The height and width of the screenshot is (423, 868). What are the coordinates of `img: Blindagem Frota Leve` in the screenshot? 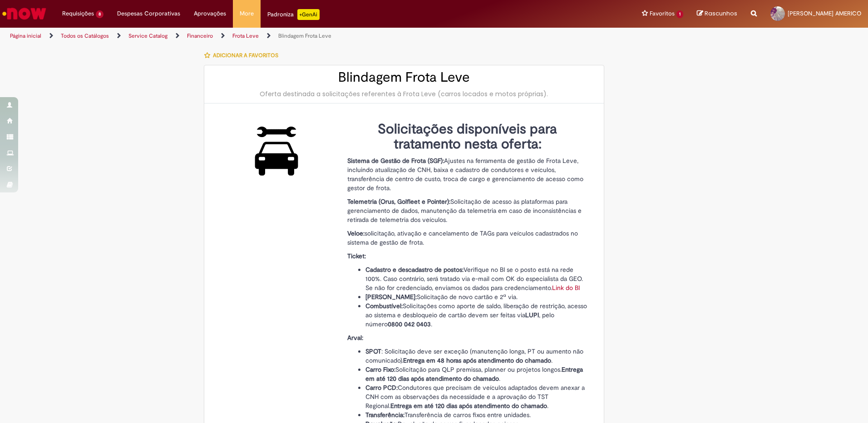 It's located at (276, 151).